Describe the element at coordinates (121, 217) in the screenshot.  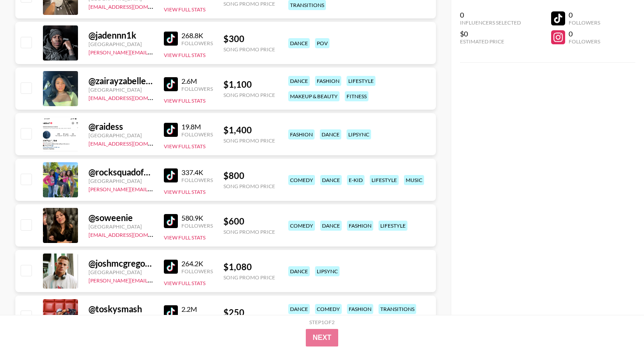
I see `div: @ soweenie` at that location.